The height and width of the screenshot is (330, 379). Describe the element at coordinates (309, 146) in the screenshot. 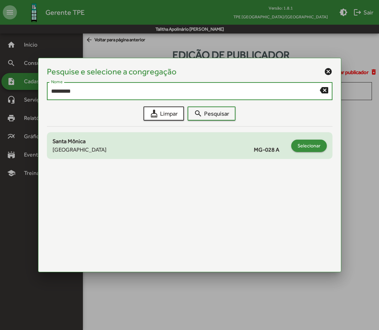

I see `span: Selecionar` at that location.